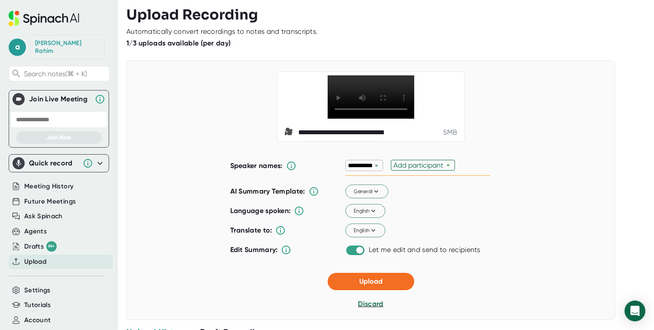  I want to click on button: Discard, so click(371, 304).